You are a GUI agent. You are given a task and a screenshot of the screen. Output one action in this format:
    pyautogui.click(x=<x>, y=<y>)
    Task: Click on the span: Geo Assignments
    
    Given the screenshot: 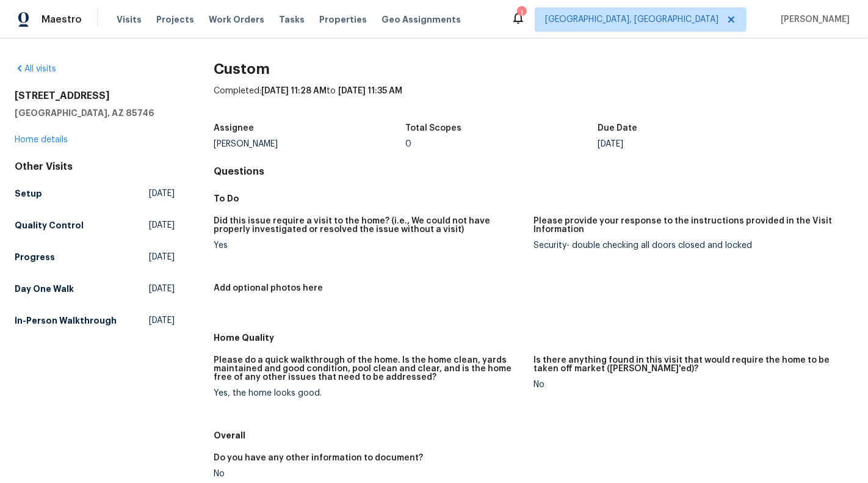 What is the action you would take?
    pyautogui.click(x=421, y=20)
    